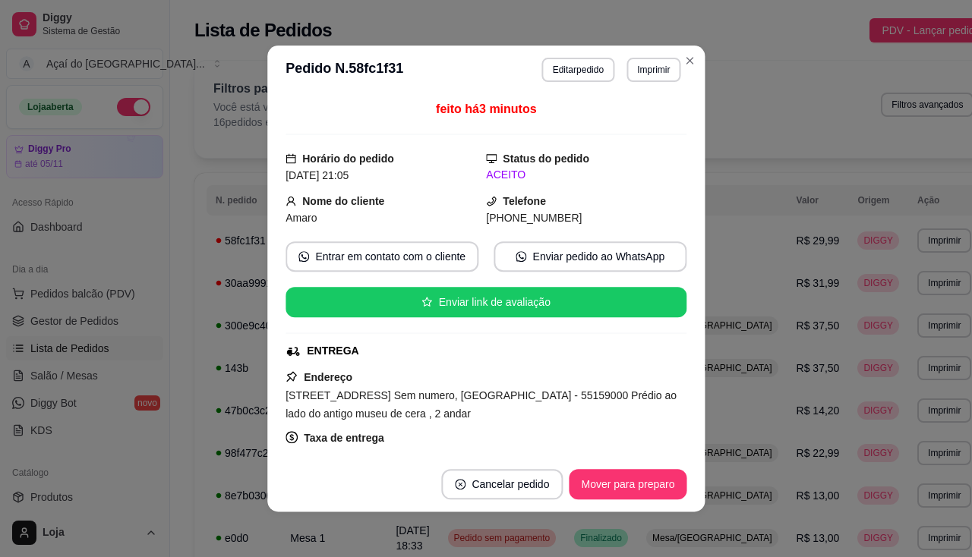  I want to click on span: dollar, so click(291, 437).